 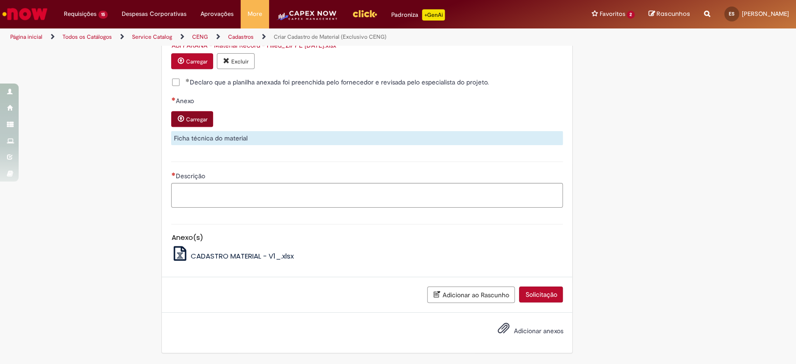 I want to click on span: Adicionar anexos, so click(x=538, y=331).